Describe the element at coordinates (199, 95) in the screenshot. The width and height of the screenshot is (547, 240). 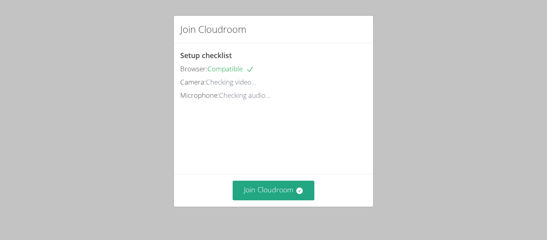
I see `span: Microphone:` at that location.